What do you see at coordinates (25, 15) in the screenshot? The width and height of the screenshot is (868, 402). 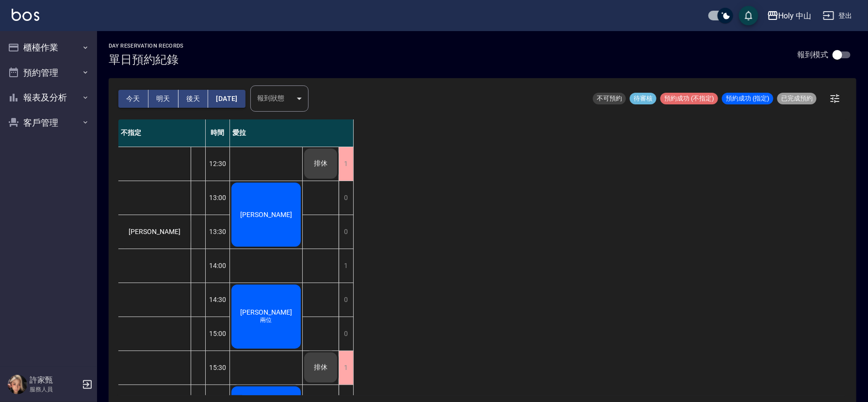 I see `img: Logo` at bounding box center [25, 15].